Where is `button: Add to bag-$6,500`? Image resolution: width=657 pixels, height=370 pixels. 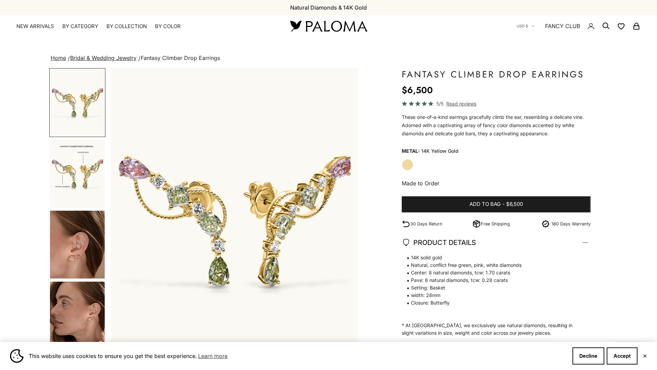 button: Add to bag-$6,500 is located at coordinates (497, 204).